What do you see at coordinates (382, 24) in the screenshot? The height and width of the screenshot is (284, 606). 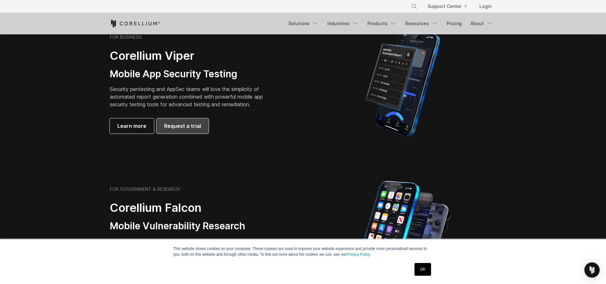 I see `a: Products` at bounding box center [382, 24].